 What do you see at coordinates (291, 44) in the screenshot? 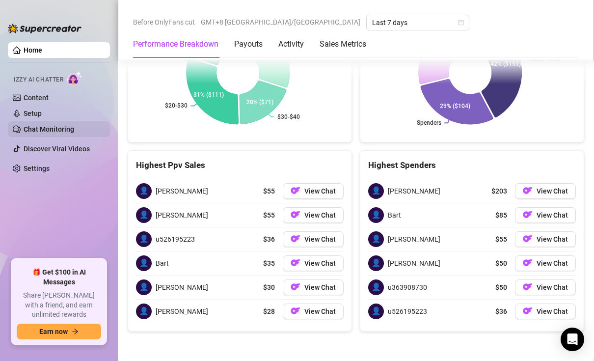
I see `div: Activity` at bounding box center [291, 44].